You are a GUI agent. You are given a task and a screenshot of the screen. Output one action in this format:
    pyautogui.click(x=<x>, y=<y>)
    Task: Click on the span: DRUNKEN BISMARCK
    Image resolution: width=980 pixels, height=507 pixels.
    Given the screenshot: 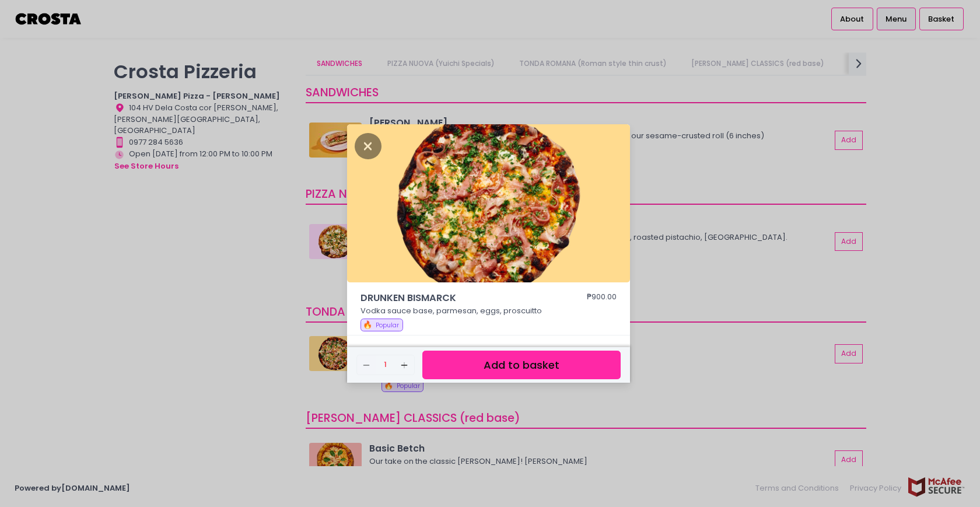 What is the action you would take?
    pyautogui.click(x=457, y=298)
    